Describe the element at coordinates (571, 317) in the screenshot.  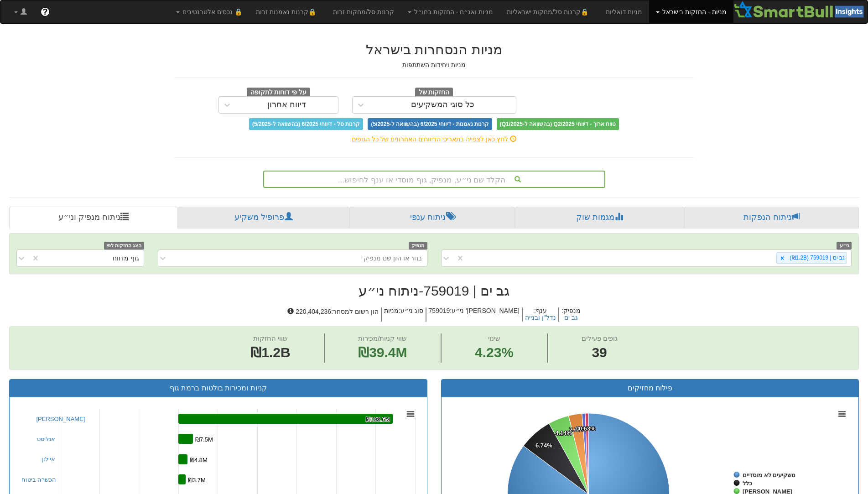
I see `button: גב ים` at that location.